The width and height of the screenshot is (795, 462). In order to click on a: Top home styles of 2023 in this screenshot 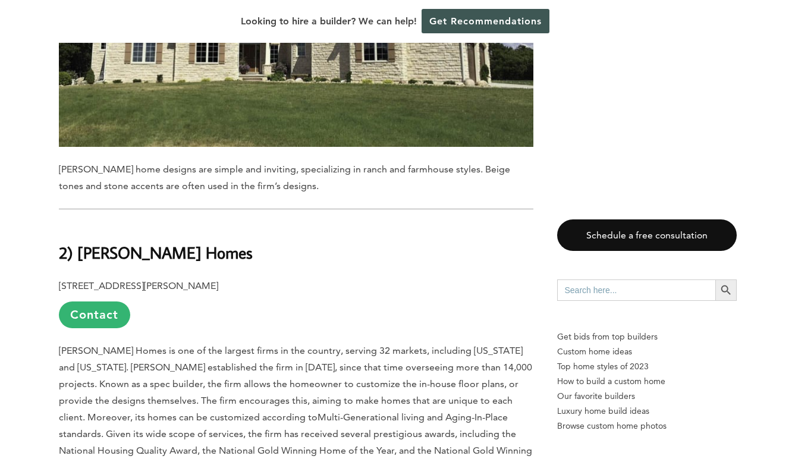, I will do `click(647, 366)`.